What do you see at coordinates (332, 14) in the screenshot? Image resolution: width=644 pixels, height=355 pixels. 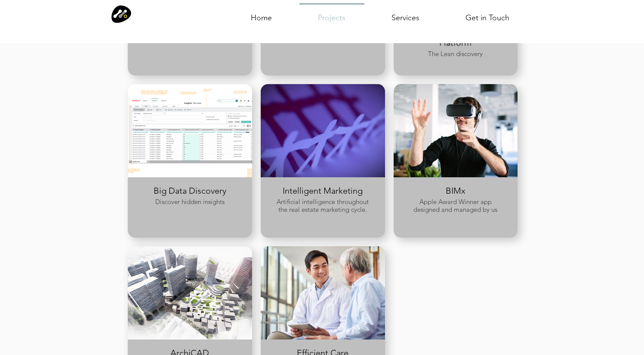 I see `a: Projects` at bounding box center [332, 14].